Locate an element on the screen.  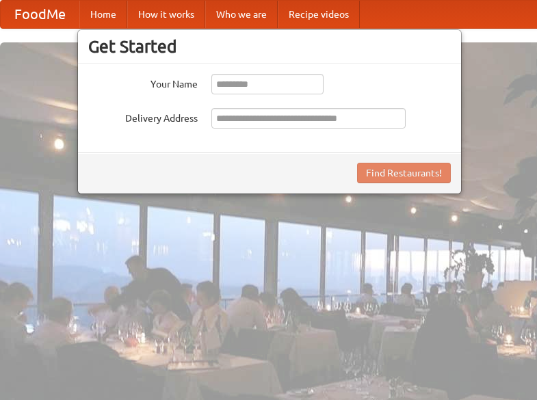
h3: Get Started is located at coordinates (269, 46).